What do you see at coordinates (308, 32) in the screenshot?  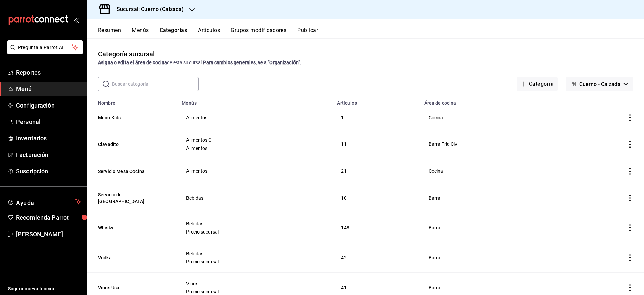 I see `button: Publicar` at bounding box center [308, 32].